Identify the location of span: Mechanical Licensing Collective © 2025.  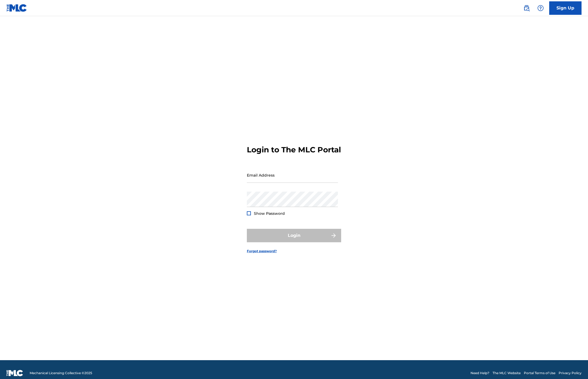
(61, 374).